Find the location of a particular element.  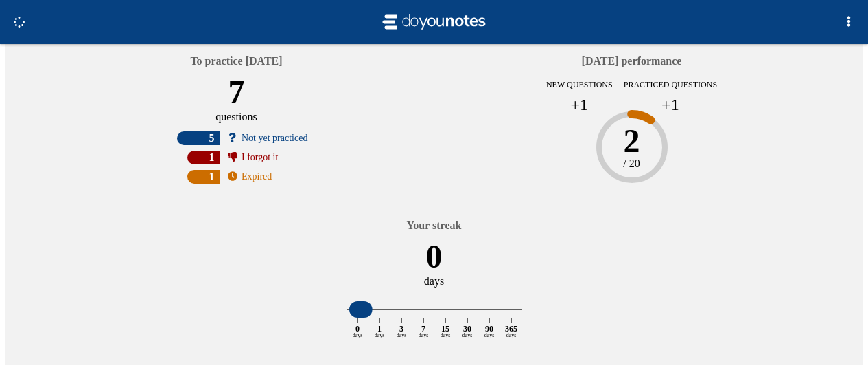

div: days is located at coordinates (434, 281).